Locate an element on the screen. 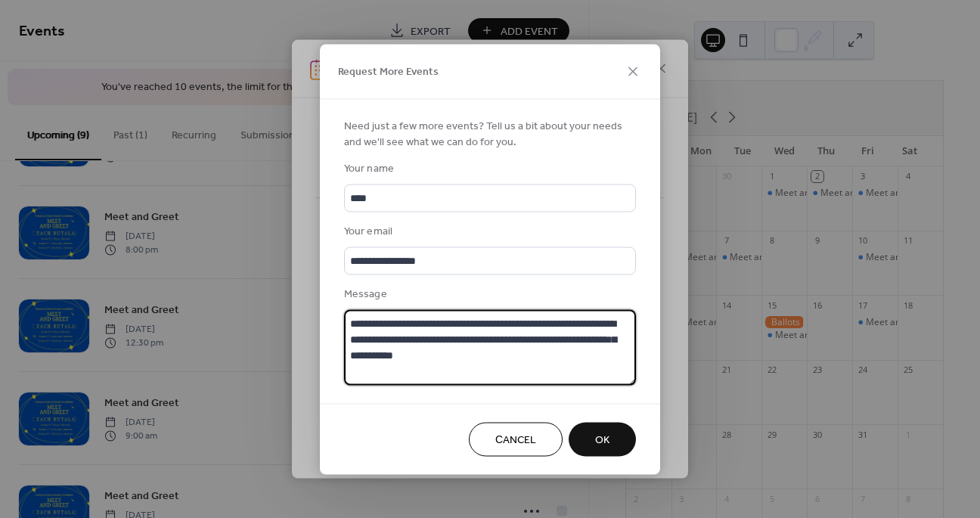 Image resolution: width=980 pixels, height=518 pixels. div: Your name is located at coordinates (488, 168).